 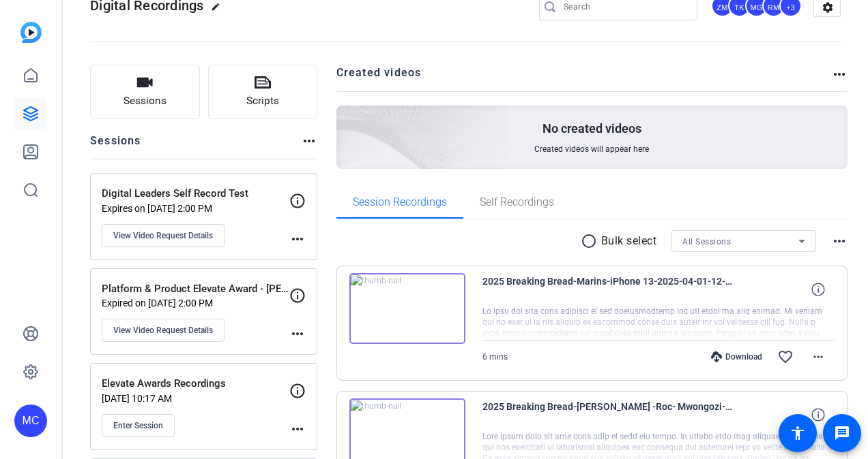 I want to click on mat-icon: accessibility, so click(x=797, y=434).